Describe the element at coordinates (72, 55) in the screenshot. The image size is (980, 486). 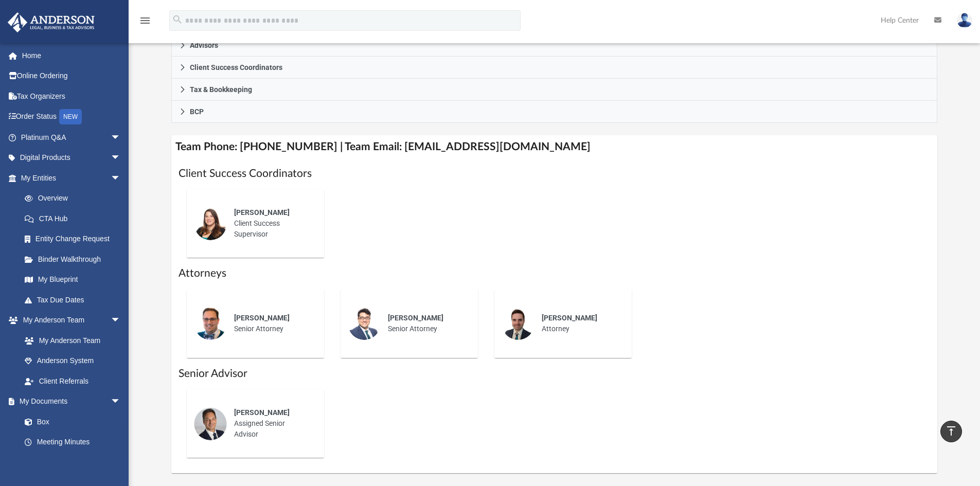
I see `a: Home` at that location.